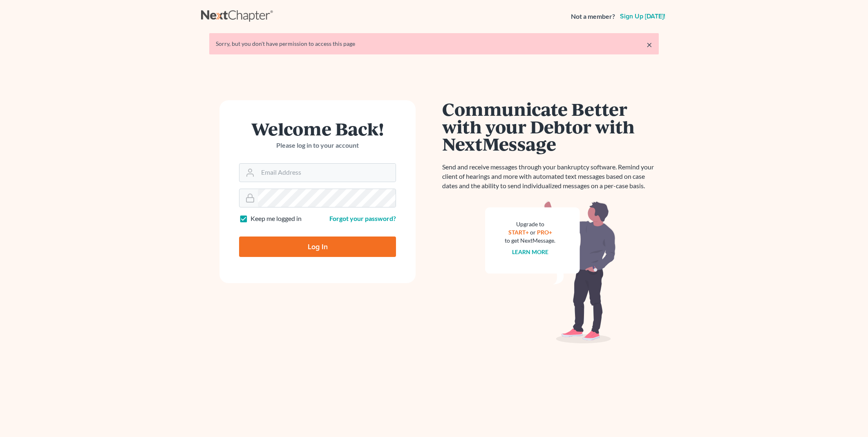 The image size is (868, 437). I want to click on label: Keep me logged in, so click(276, 218).